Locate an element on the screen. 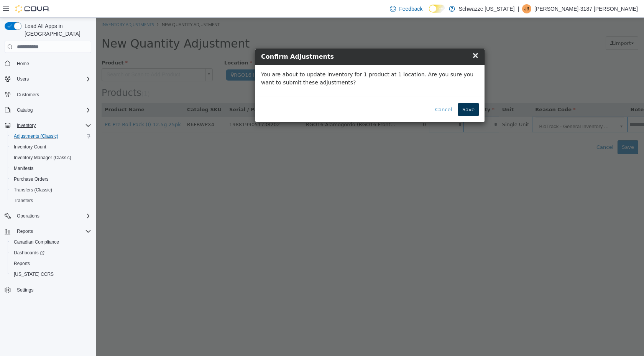 This screenshot has height=356, width=644. button: Inventory Count is located at coordinates (51, 147).